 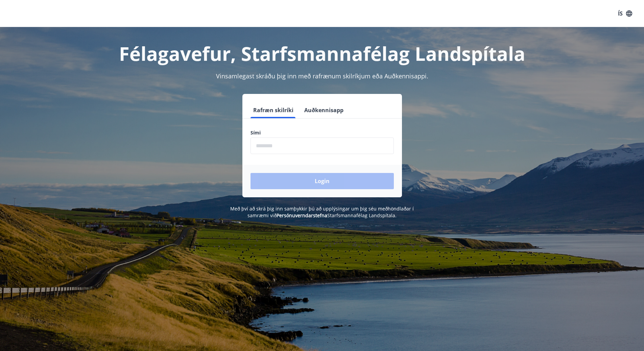 What do you see at coordinates (322, 211) in the screenshot?
I see `span: Með því að skrá þig inn samþykkir þú að upplýsingar um þig séu meðhöndlaðar í samræmi við Starfsm...` at bounding box center [322, 211].